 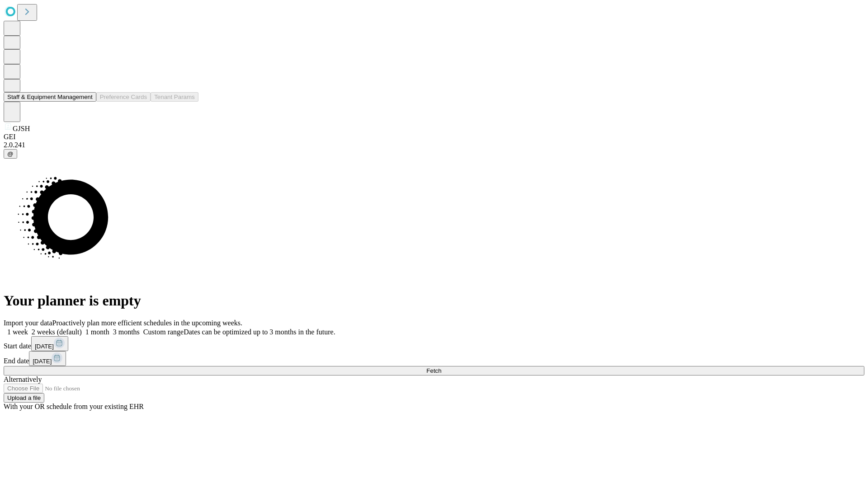 I want to click on button: Upload a file, so click(x=24, y=398).